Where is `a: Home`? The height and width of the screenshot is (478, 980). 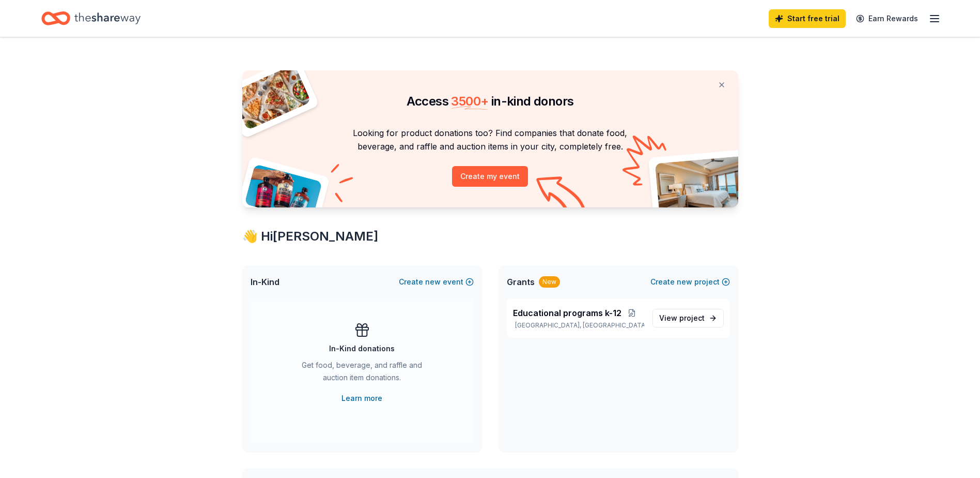 a: Home is located at coordinates (91, 18).